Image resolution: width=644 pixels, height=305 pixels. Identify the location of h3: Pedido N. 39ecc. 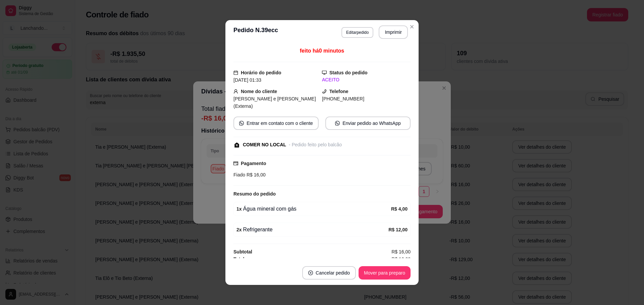
(256, 32).